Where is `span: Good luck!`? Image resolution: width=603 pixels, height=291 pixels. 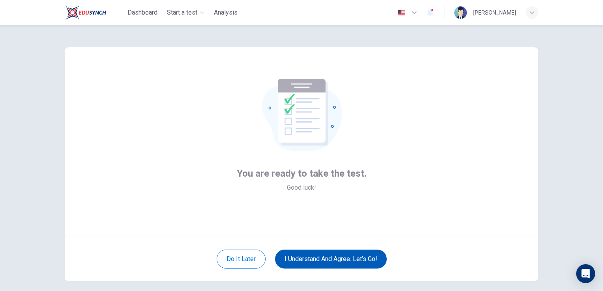
span: Good luck! is located at coordinates (302, 188).